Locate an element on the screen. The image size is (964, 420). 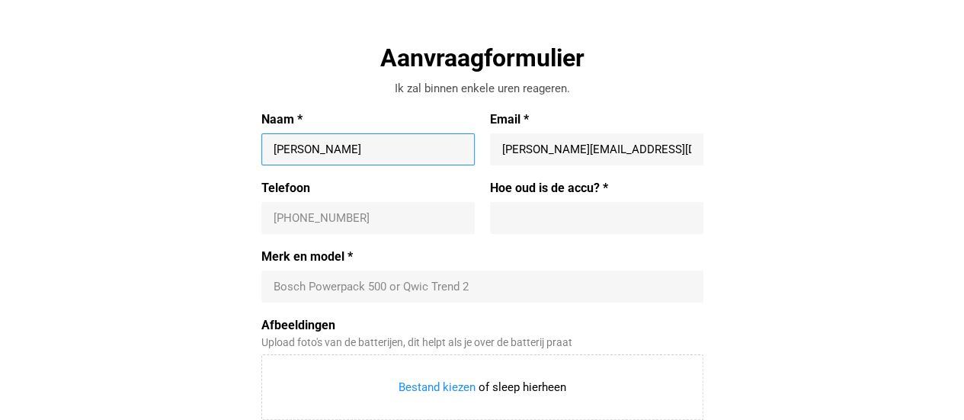
label: Email * is located at coordinates (596, 120).